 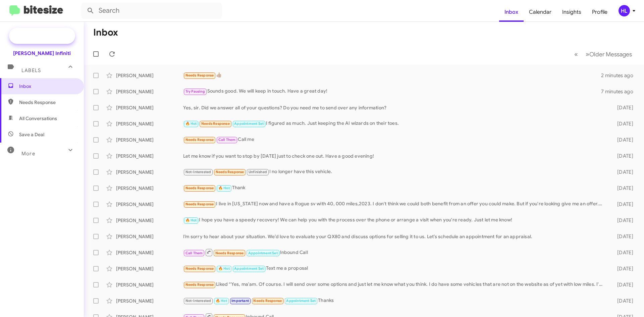 I want to click on div: 7 minutes ago, so click(x=620, y=91).